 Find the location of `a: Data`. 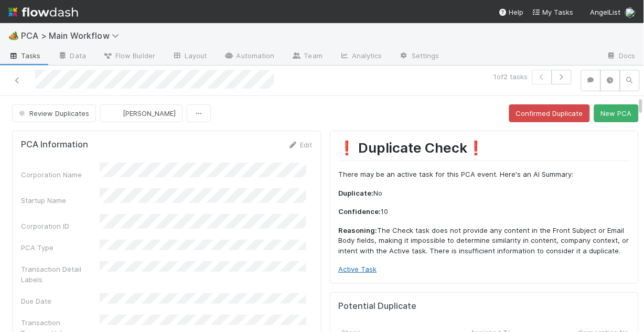

a: Data is located at coordinates (72, 56).